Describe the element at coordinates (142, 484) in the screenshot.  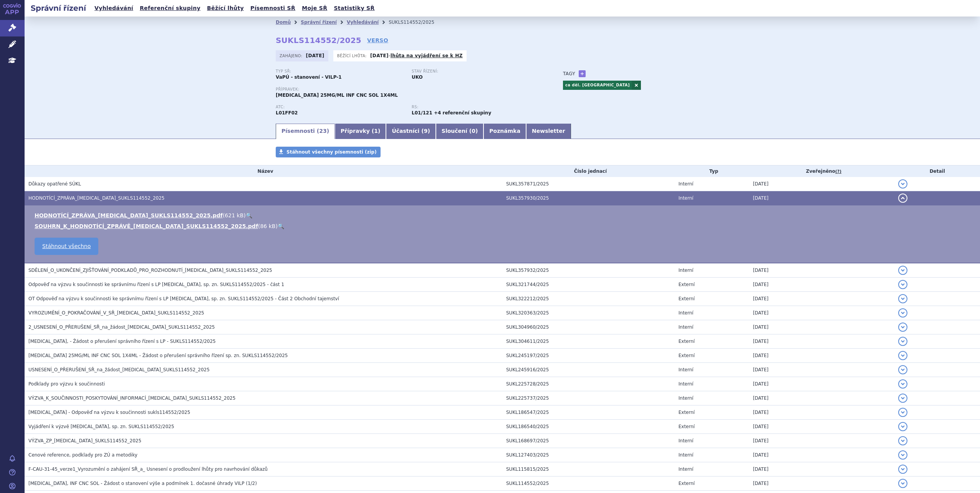
I see `span: KEYTRUDA, INF CNC SOL - Žádost o stanovení výše a podmínek 1. dočasné úhrady VILP (1/2)` at that location.